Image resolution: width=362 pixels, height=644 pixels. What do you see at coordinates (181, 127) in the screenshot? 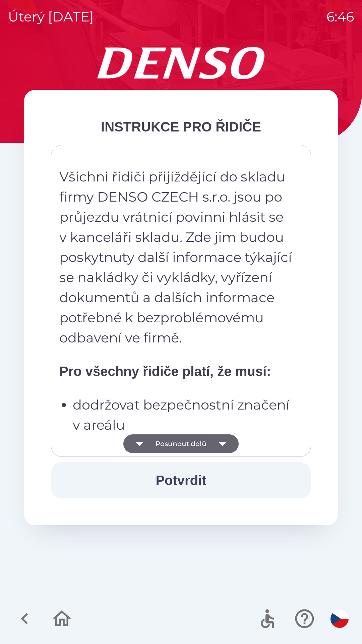
I see `div: INSTRUKCE PRO ŘIDIČE` at bounding box center [181, 127].